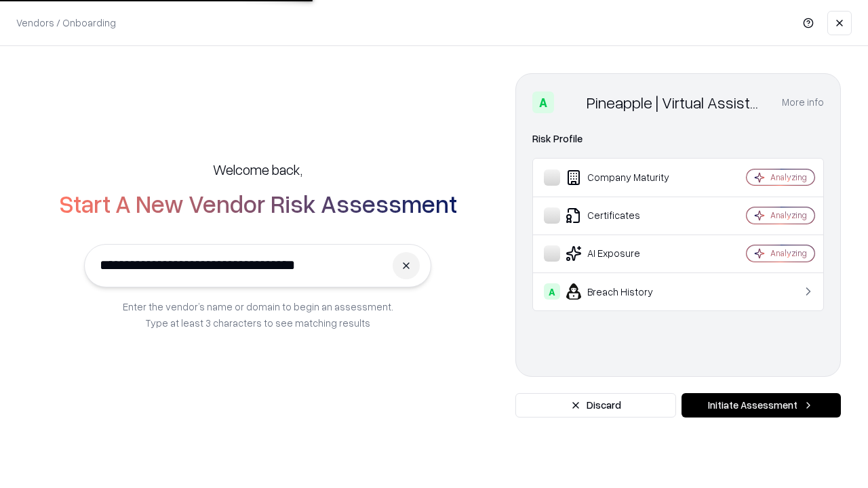 The height and width of the screenshot is (488, 868). What do you see at coordinates (803, 102) in the screenshot?
I see `button: More info` at bounding box center [803, 102].